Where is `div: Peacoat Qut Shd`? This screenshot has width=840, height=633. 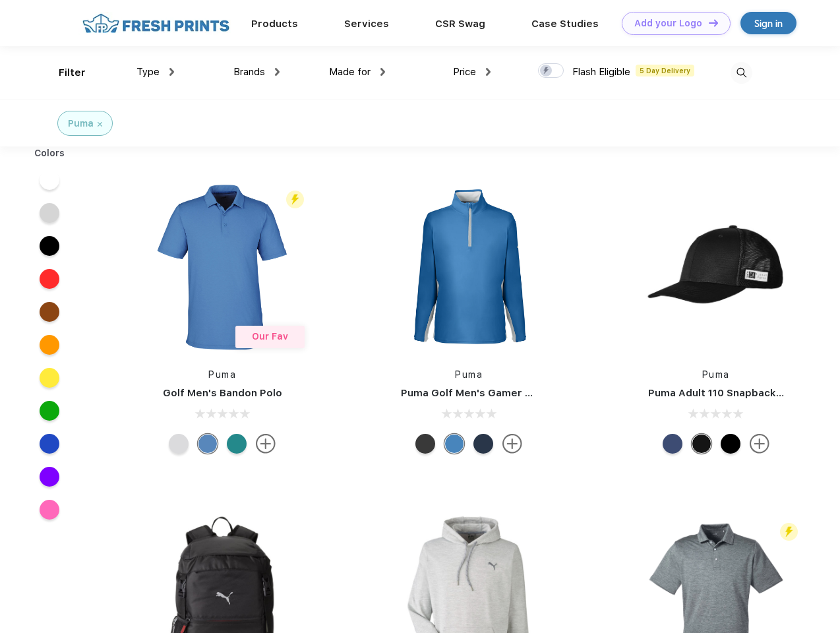 div: Peacoat Qut Shd is located at coordinates (672, 443).